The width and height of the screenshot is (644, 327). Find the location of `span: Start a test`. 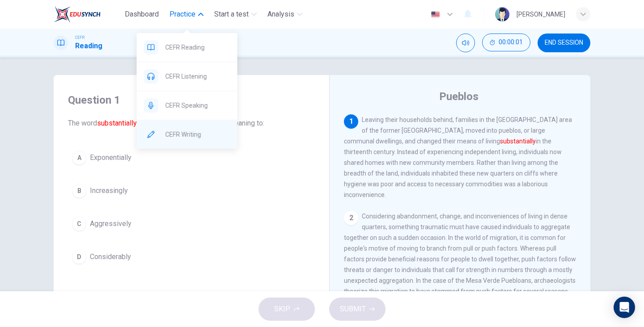

span: Start a test is located at coordinates (231, 14).